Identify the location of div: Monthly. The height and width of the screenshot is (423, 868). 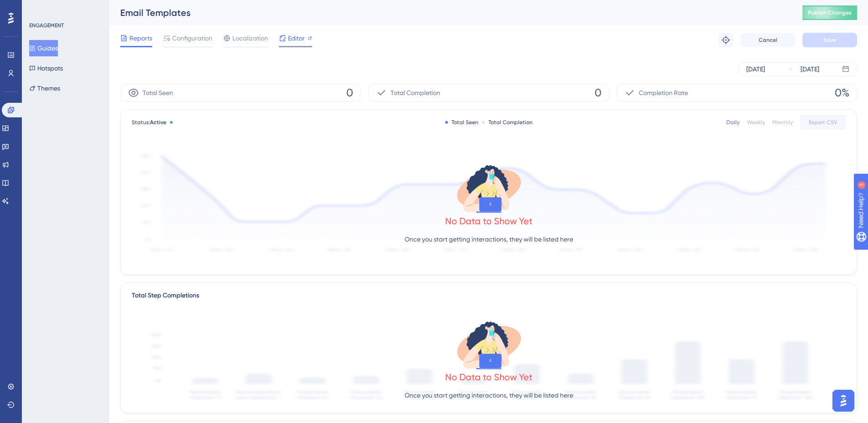
(782, 123).